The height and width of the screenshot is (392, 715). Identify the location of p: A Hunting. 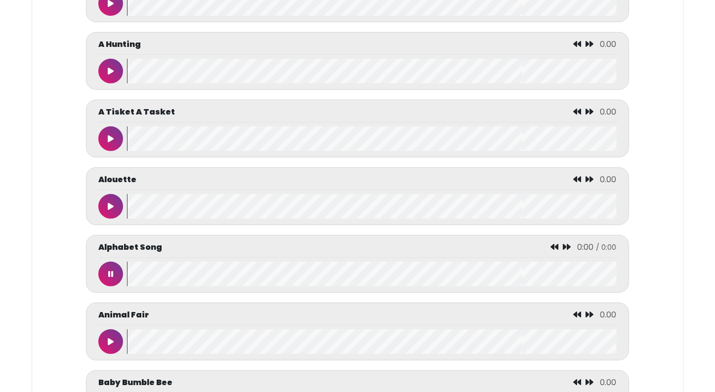
(120, 44).